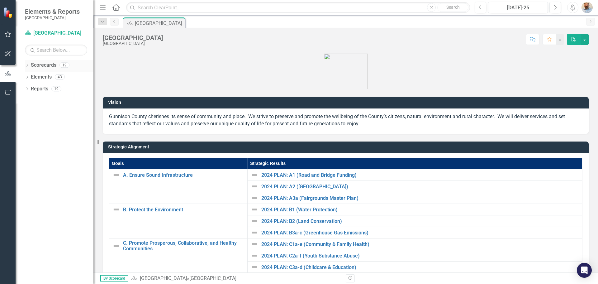  What do you see at coordinates (345, 71) in the screenshot?
I see `img: Gunnison%20Co%20Logo%20E-small.png` at bounding box center [345, 71].